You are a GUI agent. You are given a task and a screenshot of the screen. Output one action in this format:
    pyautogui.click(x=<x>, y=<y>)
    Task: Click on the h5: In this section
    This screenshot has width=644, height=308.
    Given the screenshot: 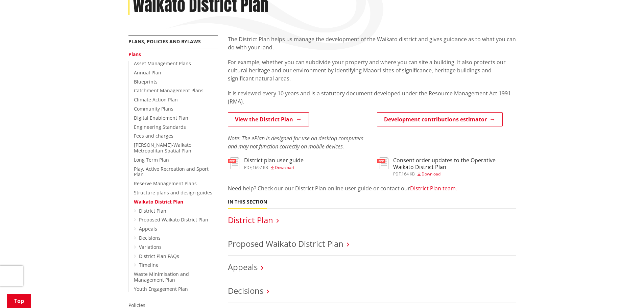 What is the action you would take?
    pyautogui.click(x=247, y=202)
    